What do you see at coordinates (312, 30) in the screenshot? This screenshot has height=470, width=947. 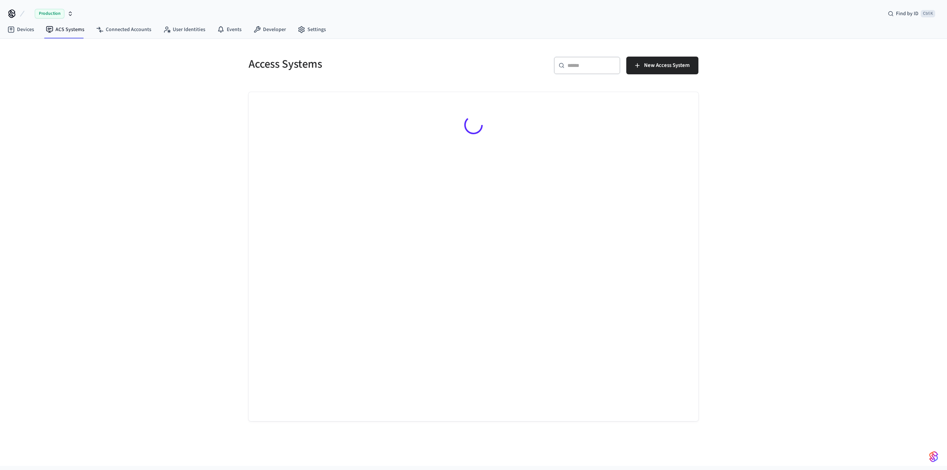 I see `a: Settings` at bounding box center [312, 30].